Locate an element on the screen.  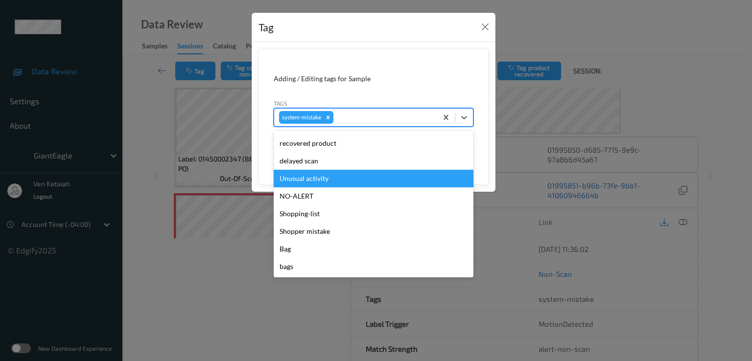
div: Adding / Editing tags for Sample is located at coordinates (373, 79).